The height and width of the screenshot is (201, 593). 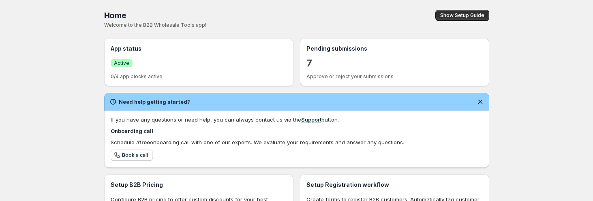 What do you see at coordinates (122, 63) in the screenshot?
I see `a: SuccessActive` at bounding box center [122, 63].